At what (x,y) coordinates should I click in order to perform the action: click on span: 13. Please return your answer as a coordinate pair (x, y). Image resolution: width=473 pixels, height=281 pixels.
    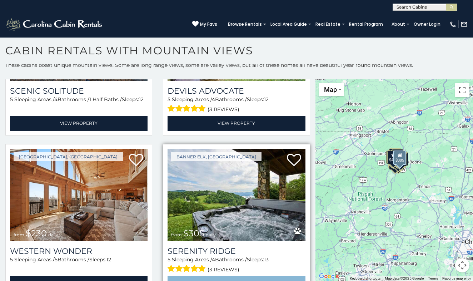
    Looking at the image, I should click on (266, 260).